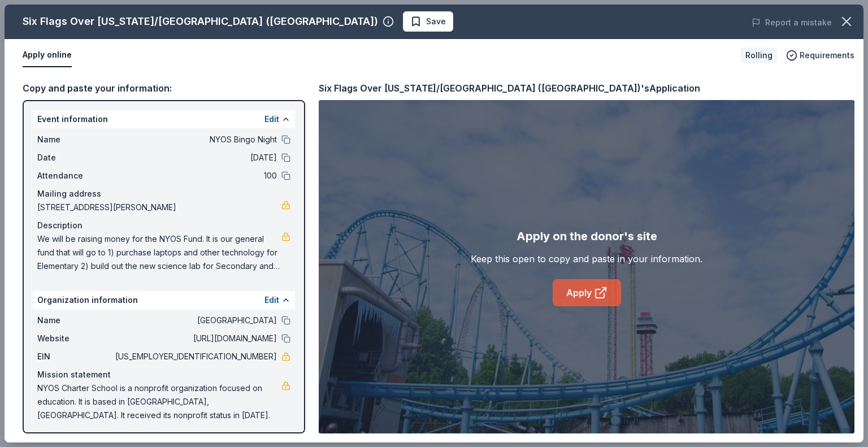 The image size is (868, 447). I want to click on span: Attendance, so click(75, 175).